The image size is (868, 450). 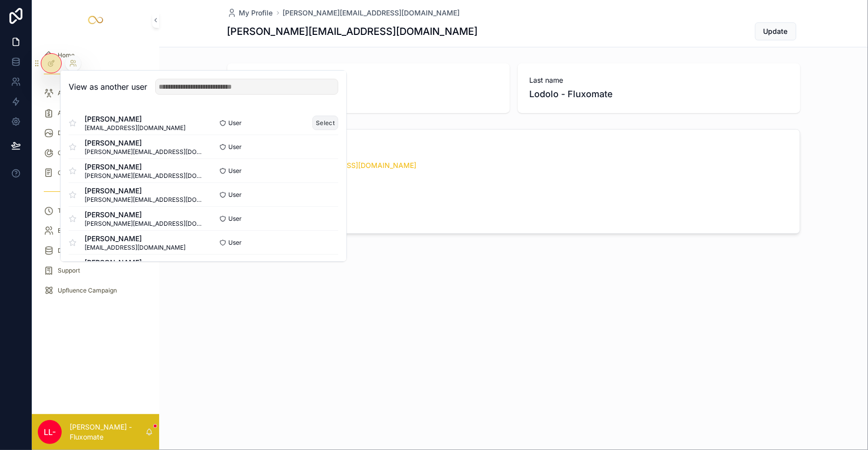 What do you see at coordinates (250, 13) in the screenshot?
I see `a: My Profile` at bounding box center [250, 13].